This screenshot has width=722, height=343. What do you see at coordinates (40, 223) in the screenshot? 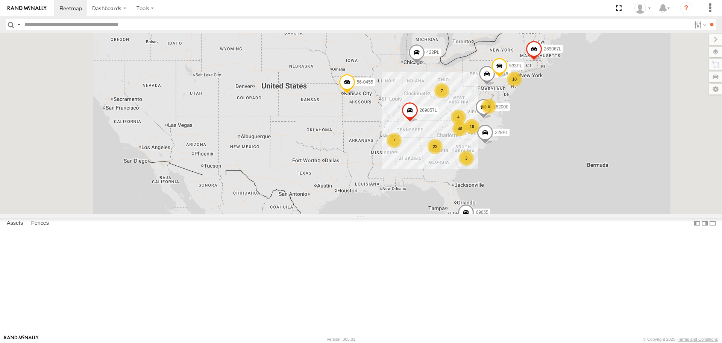
I see `label: Fences` at bounding box center [40, 223].